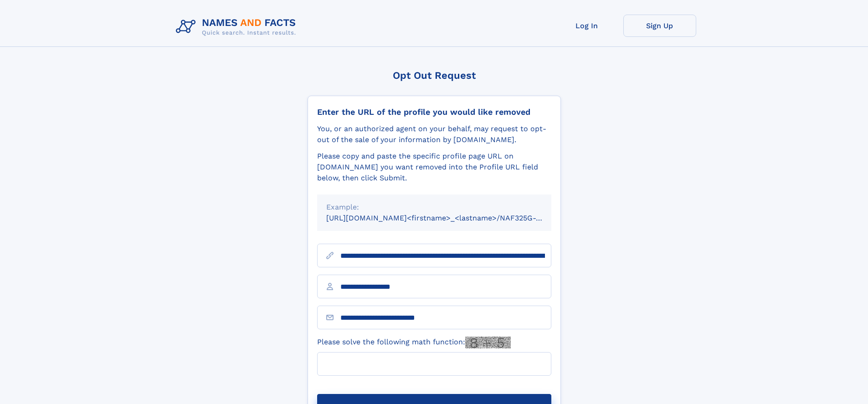  I want to click on div: Enter the URL of the profile you would like removed, so click(434, 112).